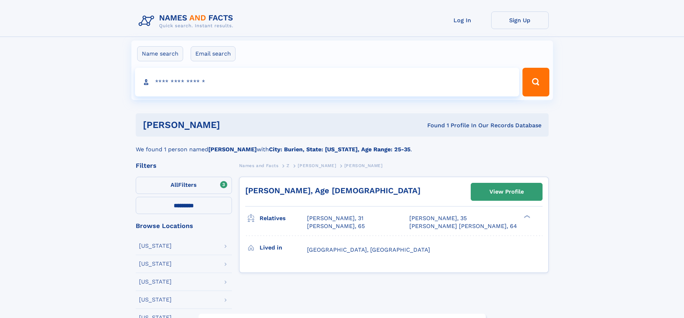 This screenshot has width=684, height=318. What do you see at coordinates (283, 248) in the screenshot?
I see `h3: Lived in` at bounding box center [283, 248].